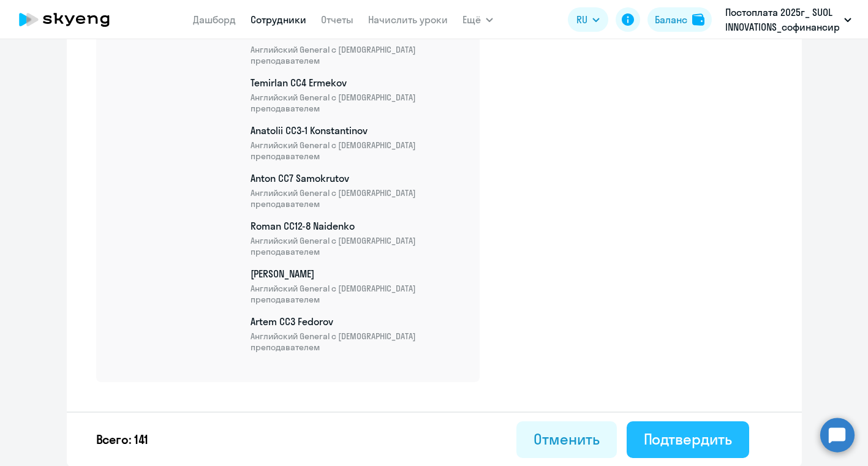 The width and height of the screenshot is (868, 466). Describe the element at coordinates (582, 20) in the screenshot. I see `span: RU` at that location.